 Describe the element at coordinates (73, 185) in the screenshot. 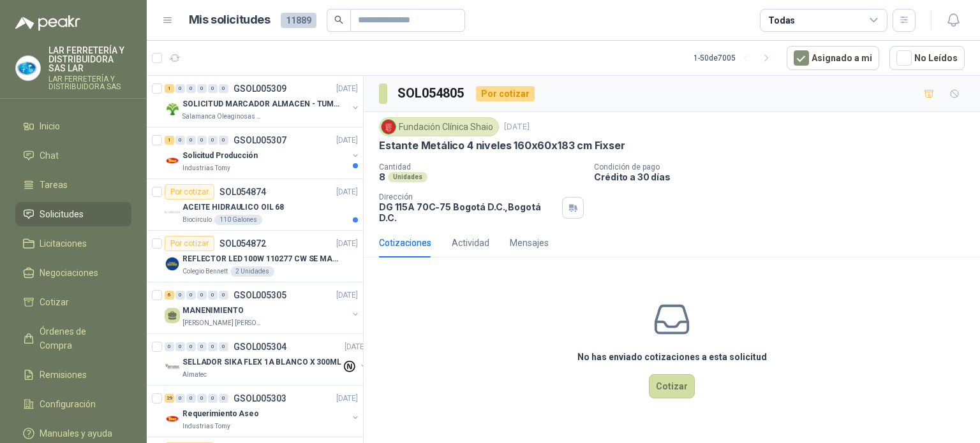

I see `a: Tareas` at that location.